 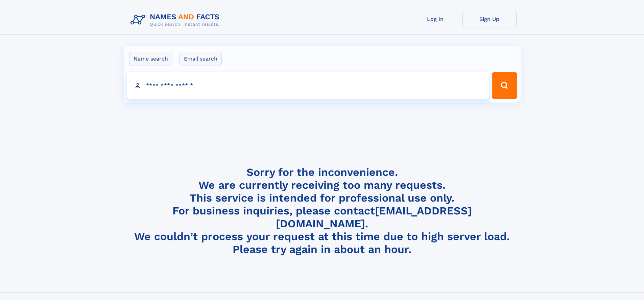 What do you see at coordinates (308, 86) in the screenshot?
I see `input: search input` at bounding box center [308, 86].